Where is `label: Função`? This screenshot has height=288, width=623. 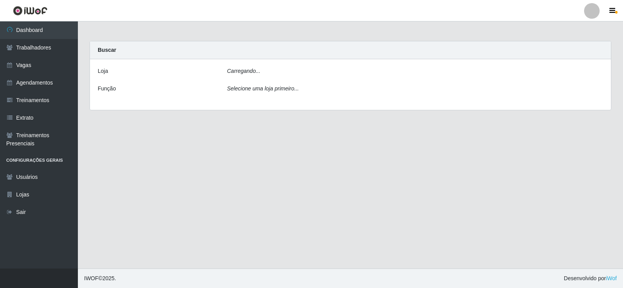
label: Função is located at coordinates (107, 88).